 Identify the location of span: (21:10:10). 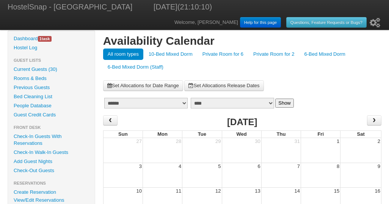
(195, 7).